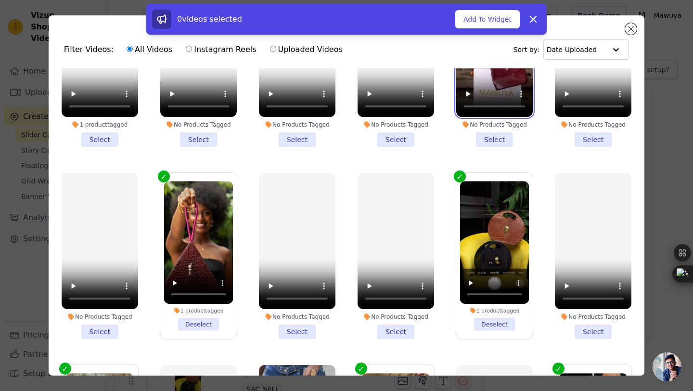  I want to click on span: 0 videos selected, so click(209, 19).